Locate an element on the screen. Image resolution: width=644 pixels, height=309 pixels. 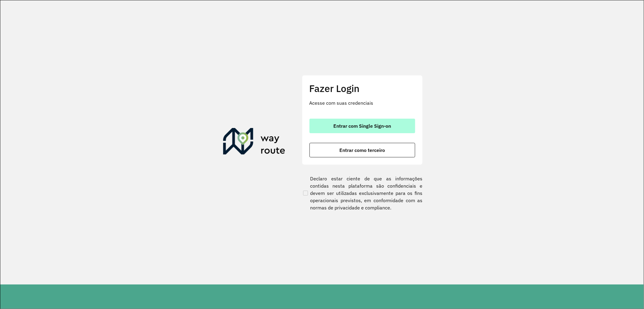
img: Roteirizador AmbevTech is located at coordinates (254, 143).